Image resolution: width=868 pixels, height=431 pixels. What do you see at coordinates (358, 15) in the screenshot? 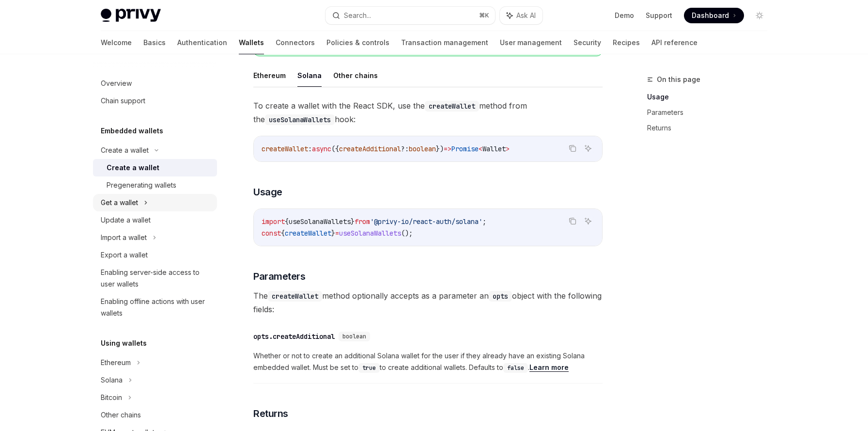
I see `div: Search...` at bounding box center [358, 15].